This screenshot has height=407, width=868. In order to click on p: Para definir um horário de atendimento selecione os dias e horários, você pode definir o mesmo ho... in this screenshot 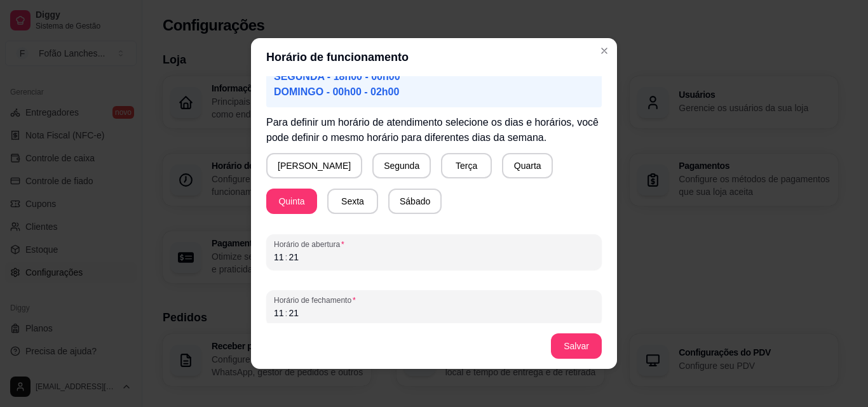, I will do `click(434, 130)`.